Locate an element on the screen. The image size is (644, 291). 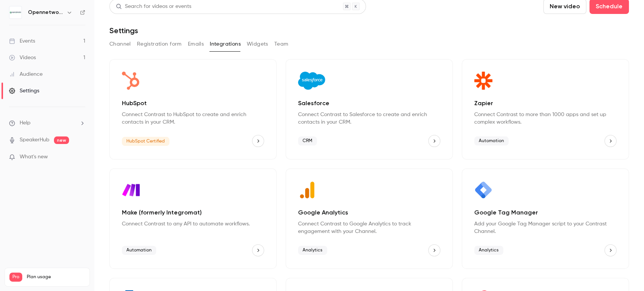
p: Google Analytics is located at coordinates (369, 213).